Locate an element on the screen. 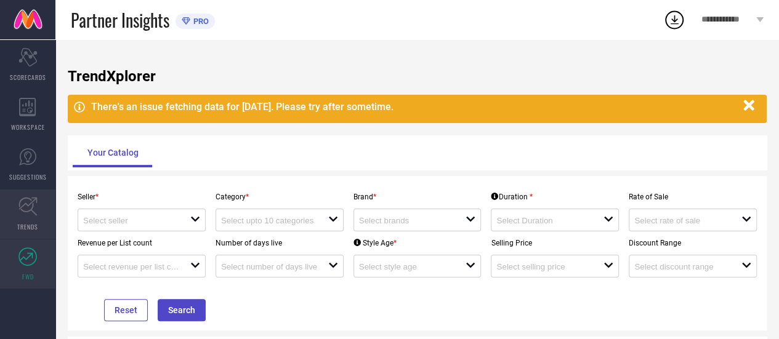 The height and width of the screenshot is (339, 779). p: Seller is located at coordinates (142, 197).